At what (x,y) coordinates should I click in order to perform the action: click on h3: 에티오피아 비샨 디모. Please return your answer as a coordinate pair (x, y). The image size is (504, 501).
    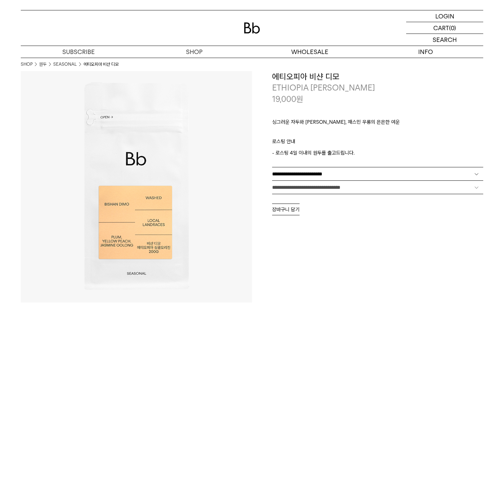
    Looking at the image, I should click on (378, 77).